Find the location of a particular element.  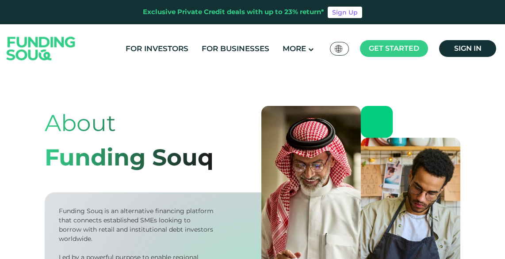

a: Sign Up is located at coordinates (345, 12).